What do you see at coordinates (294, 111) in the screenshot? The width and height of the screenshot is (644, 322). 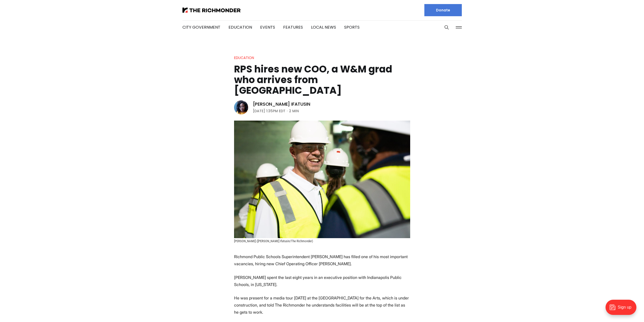 I see `span: 2 min` at bounding box center [294, 111].